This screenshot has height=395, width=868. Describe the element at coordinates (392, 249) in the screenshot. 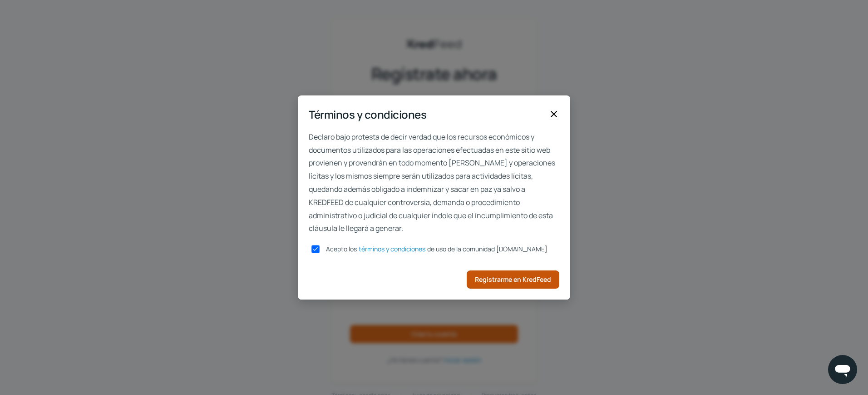

I see `font: términos y condiciones` at that location.